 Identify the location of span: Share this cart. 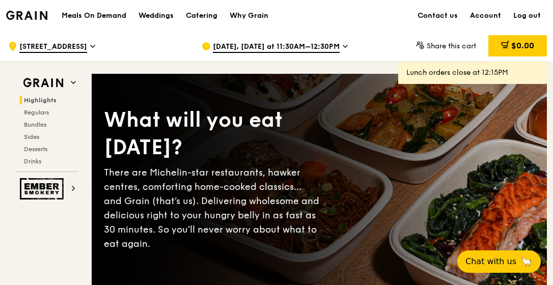
(451, 46).